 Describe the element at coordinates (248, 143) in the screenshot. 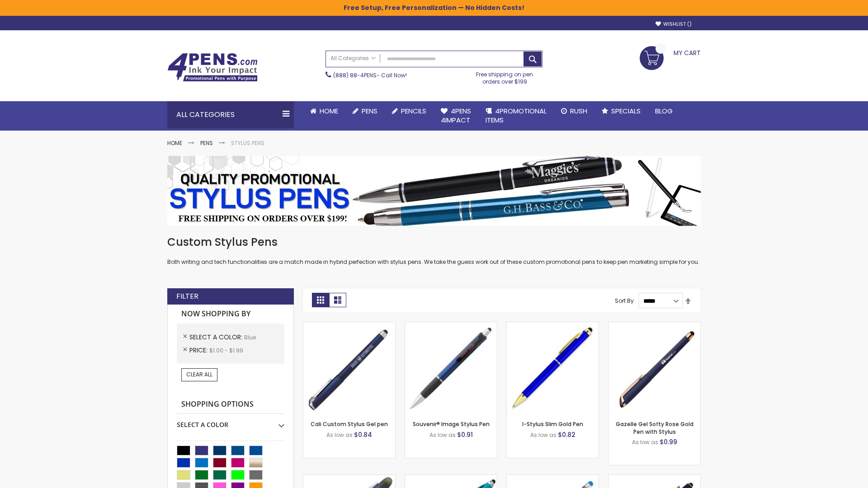

I see `strong: Stylus Pens` at that location.